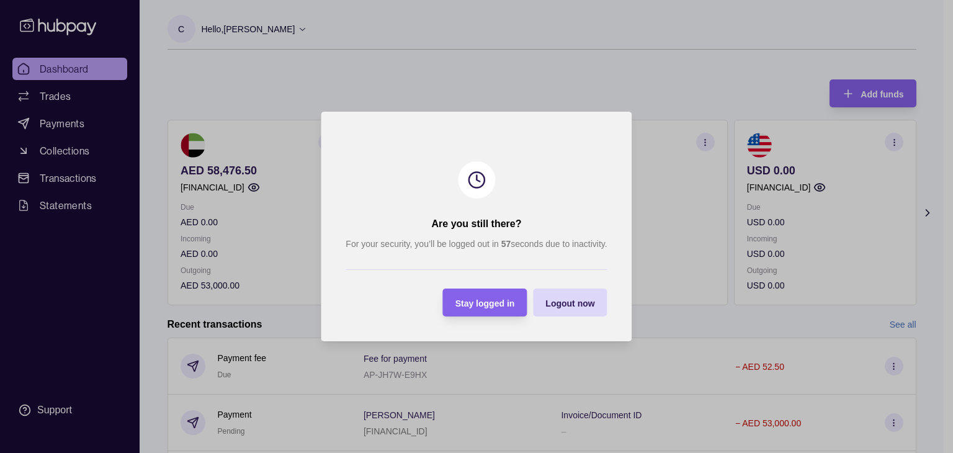  What do you see at coordinates (485, 302) in the screenshot?
I see `button: Stay logged in` at bounding box center [485, 302].